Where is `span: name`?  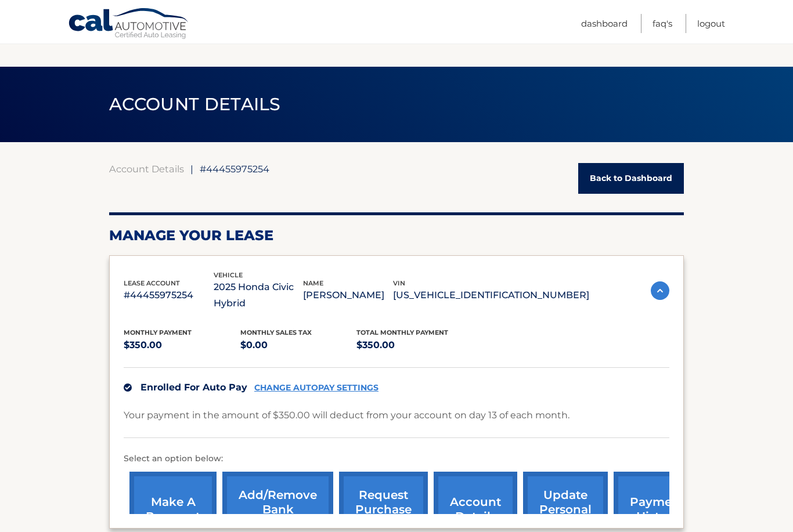 span: name is located at coordinates (313, 284).